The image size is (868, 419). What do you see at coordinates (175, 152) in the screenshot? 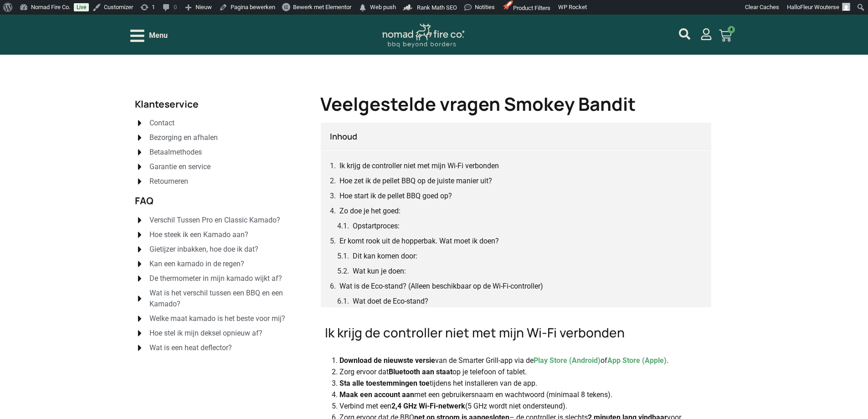
I see `span: Betaalmethodes` at bounding box center [175, 152].